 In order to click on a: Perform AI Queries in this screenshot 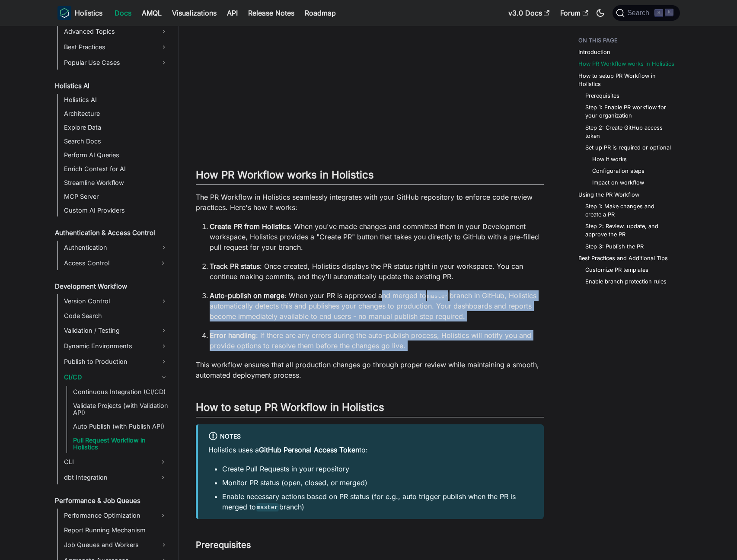, I will do `click(116, 155)`.